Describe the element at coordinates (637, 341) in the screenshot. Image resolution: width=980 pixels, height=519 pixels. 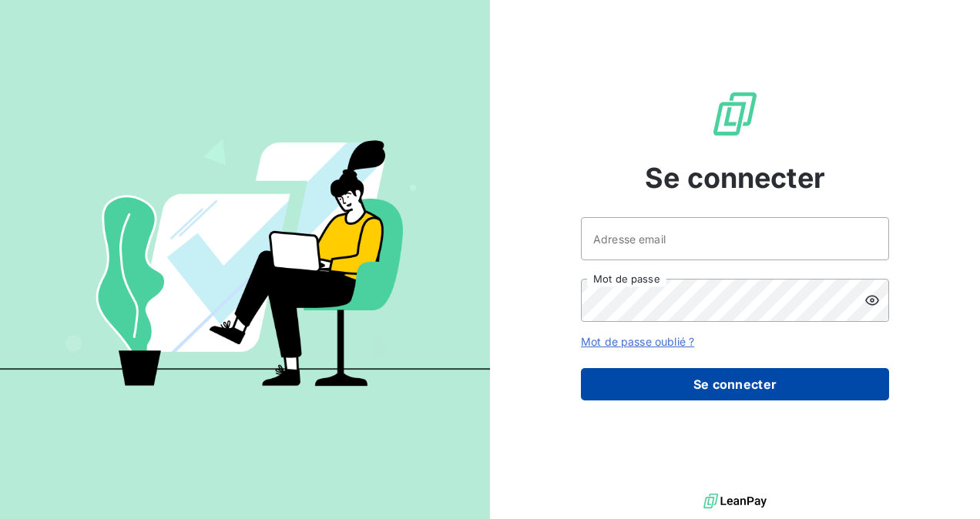
I see `a: Mot de passe oublié ?` at that location.